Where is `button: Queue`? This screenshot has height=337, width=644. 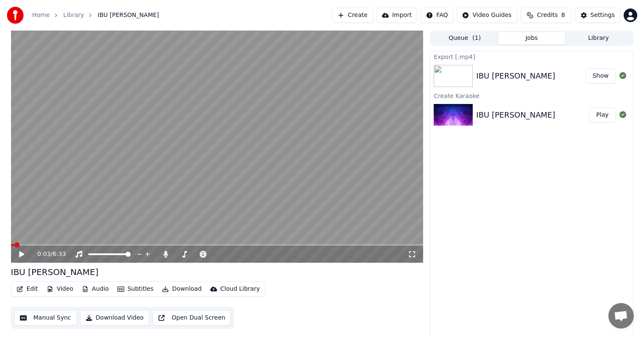
button: Queue is located at coordinates (465, 38).